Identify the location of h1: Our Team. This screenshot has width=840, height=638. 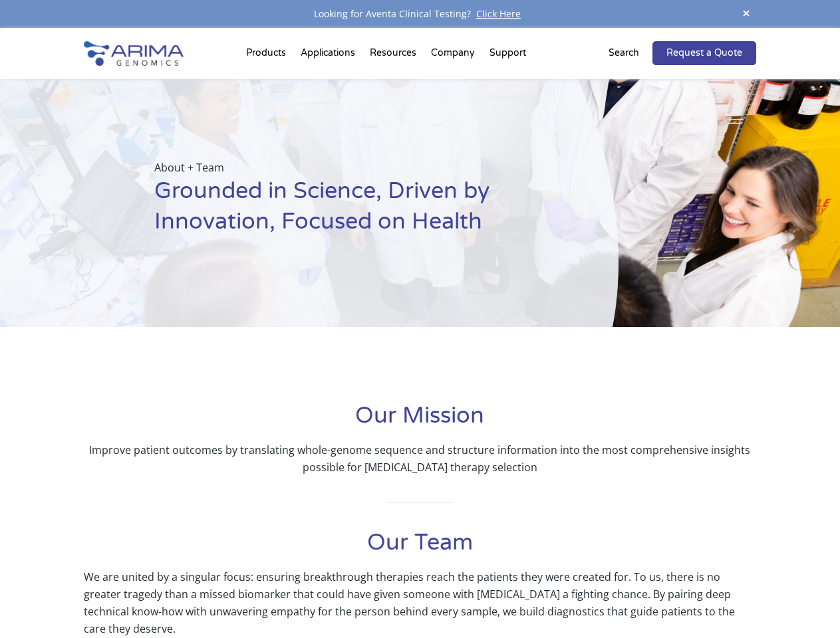
(420, 548).